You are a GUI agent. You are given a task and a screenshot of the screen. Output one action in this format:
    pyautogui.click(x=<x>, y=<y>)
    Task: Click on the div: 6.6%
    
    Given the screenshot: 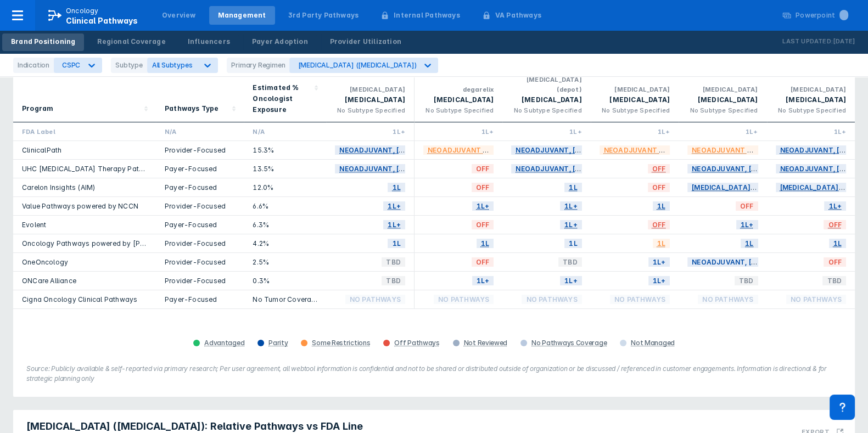 What is the action you would take?
    pyautogui.click(x=285, y=206)
    